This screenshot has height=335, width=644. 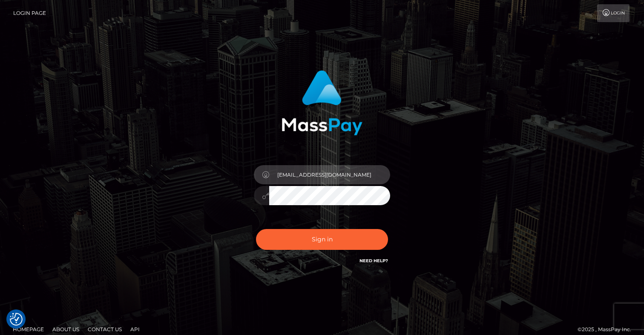 I want to click on a: Login Page, so click(x=29, y=13).